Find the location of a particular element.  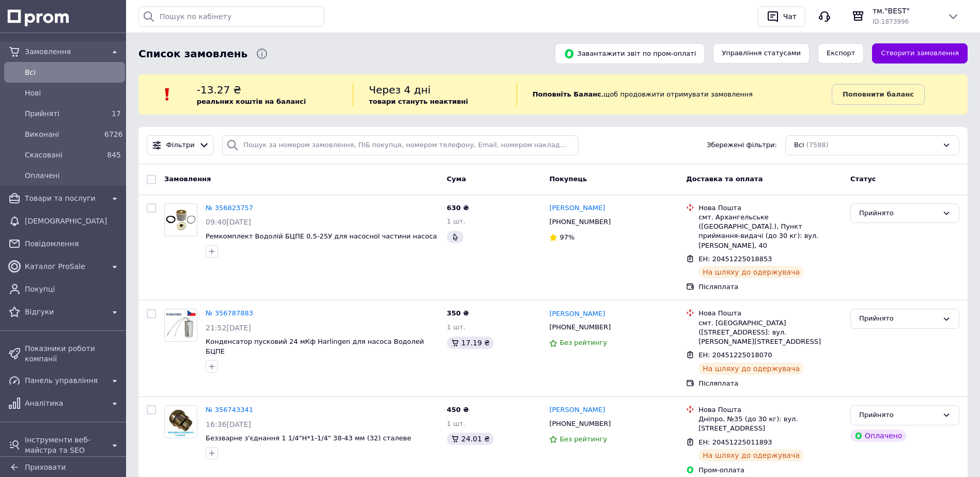

a: Створити замовлення is located at coordinates (919, 53).